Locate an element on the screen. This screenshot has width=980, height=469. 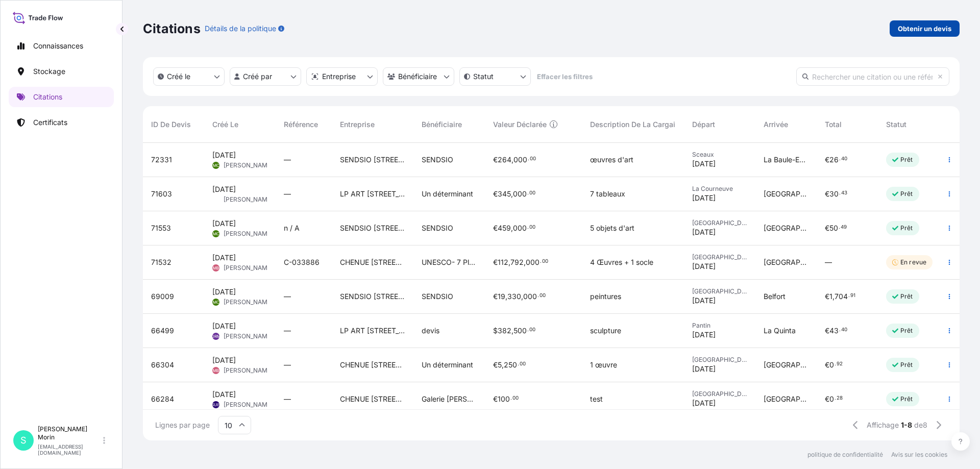
font: Référence is located at coordinates (301, 124).